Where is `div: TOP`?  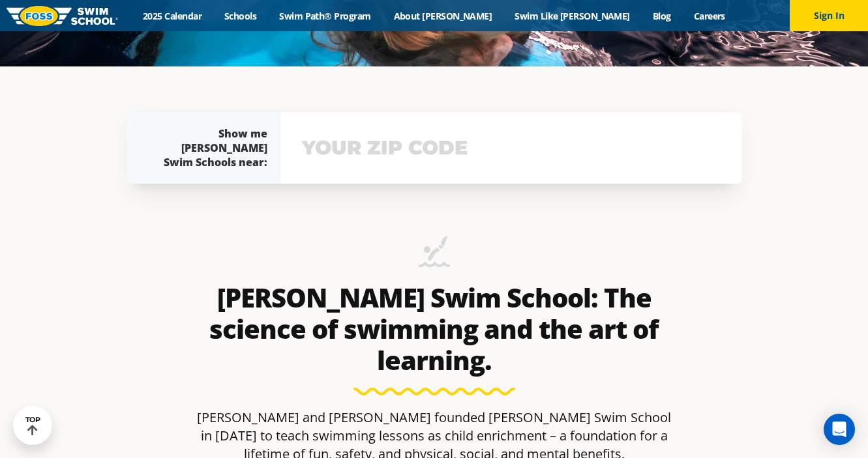 div: TOP is located at coordinates (33, 426).